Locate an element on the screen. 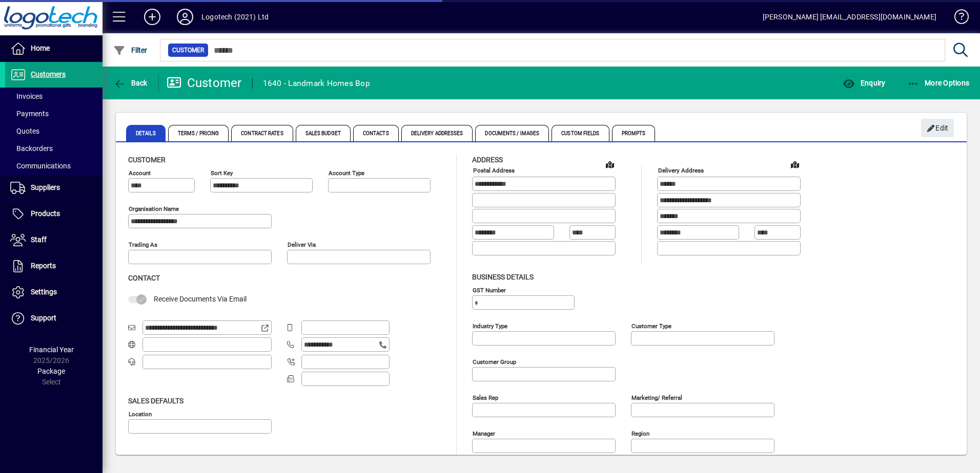 This screenshot has width=980, height=473. span: Package is located at coordinates (51, 371).